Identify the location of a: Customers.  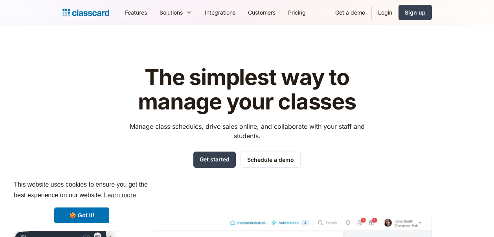
(262, 12).